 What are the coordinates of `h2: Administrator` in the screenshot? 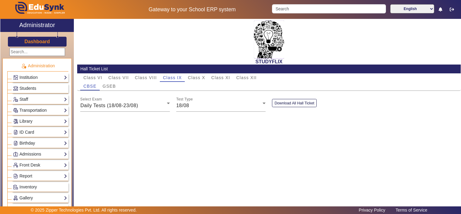 It's located at (37, 25).